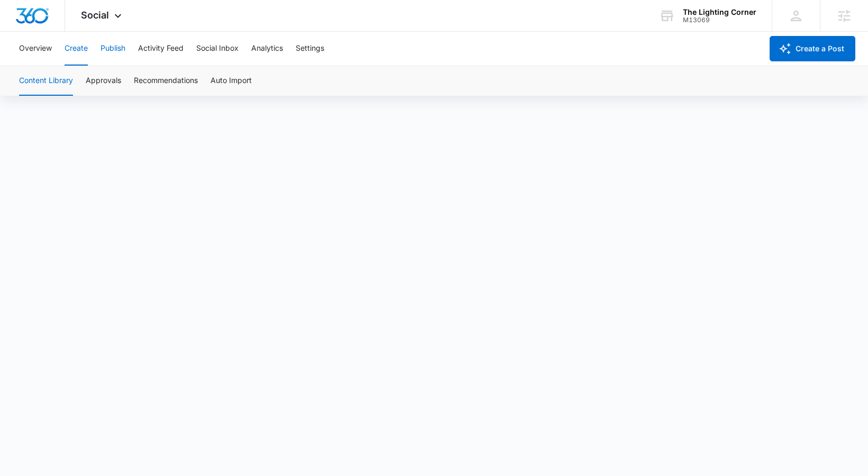 The image size is (868, 476). Describe the element at coordinates (46, 81) in the screenshot. I see `button: Content Library` at that location.